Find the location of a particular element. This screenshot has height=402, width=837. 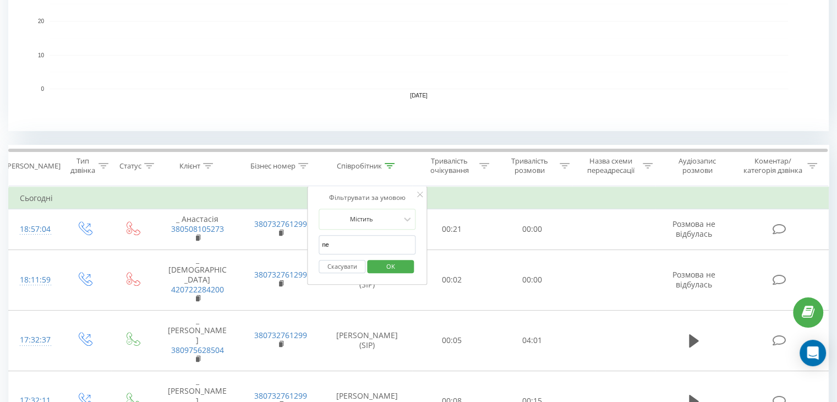

div: 18:57:04 is located at coordinates (34, 229).